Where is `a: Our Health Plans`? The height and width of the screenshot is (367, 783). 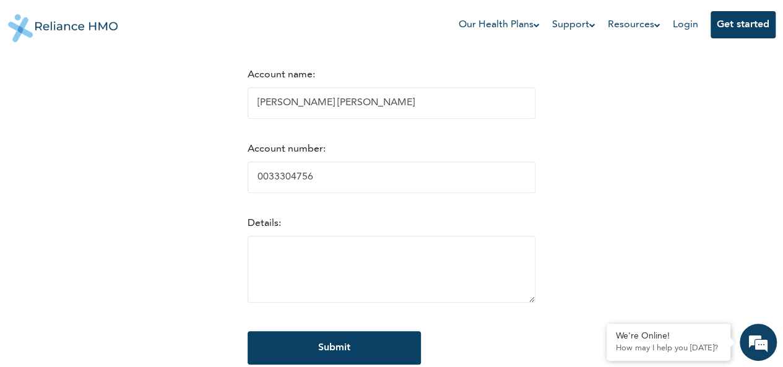 a: Our Health Plans is located at coordinates (499, 25).